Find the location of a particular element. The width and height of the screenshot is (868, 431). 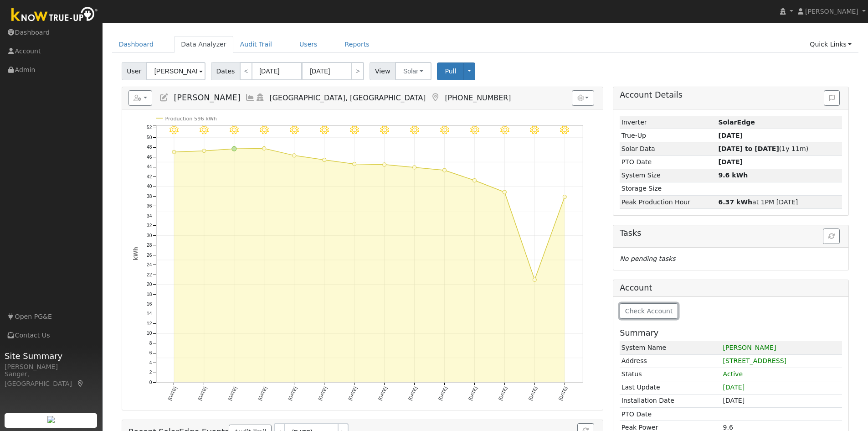

i: 8/19 - Clear is located at coordinates (415, 130).